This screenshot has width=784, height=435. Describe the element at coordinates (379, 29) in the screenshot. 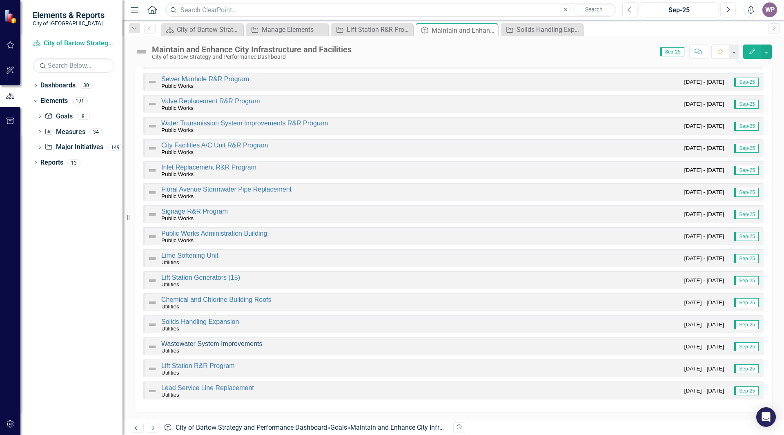

I see `div: Lift Station R&R Program` at that location.